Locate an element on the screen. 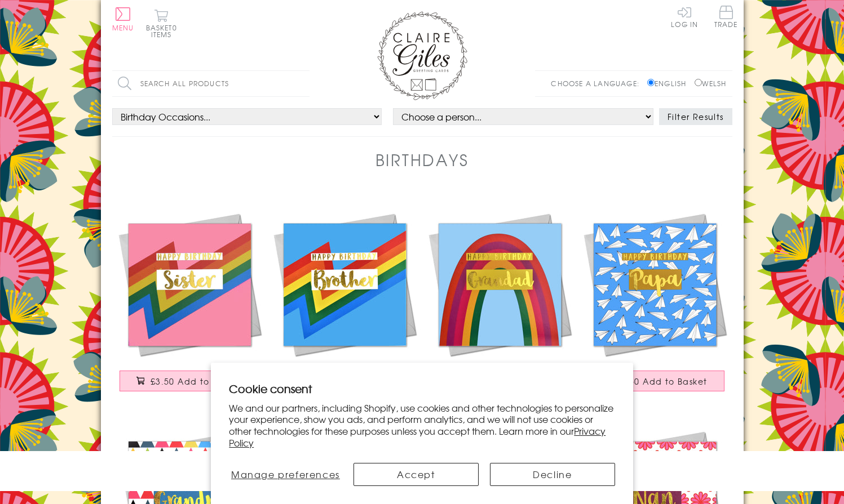 Image resolution: width=844 pixels, height=504 pixels. img: Claire Giles Greetings Cards is located at coordinates (422, 56).